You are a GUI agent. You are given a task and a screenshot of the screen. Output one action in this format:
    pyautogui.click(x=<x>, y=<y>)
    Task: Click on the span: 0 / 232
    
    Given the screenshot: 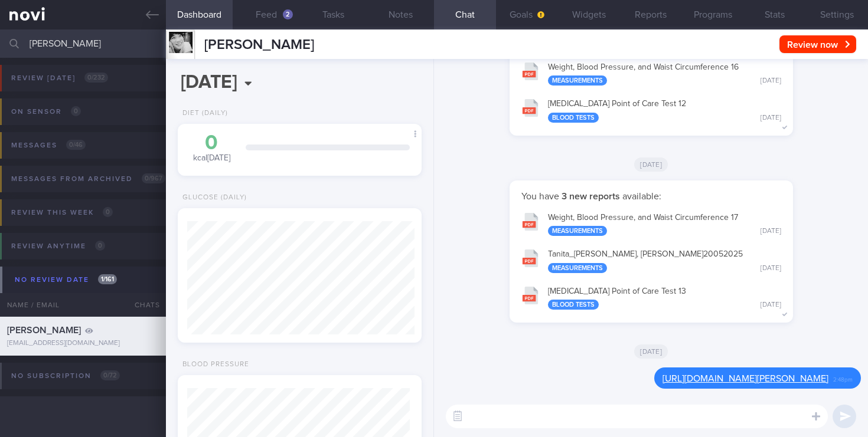 What is the action you would take?
    pyautogui.click(x=96, y=77)
    